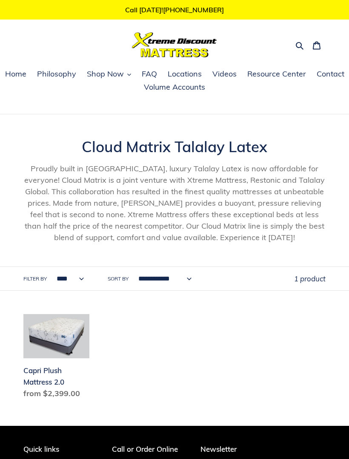  What do you see at coordinates (224, 74) in the screenshot?
I see `a: Videos` at bounding box center [224, 74].